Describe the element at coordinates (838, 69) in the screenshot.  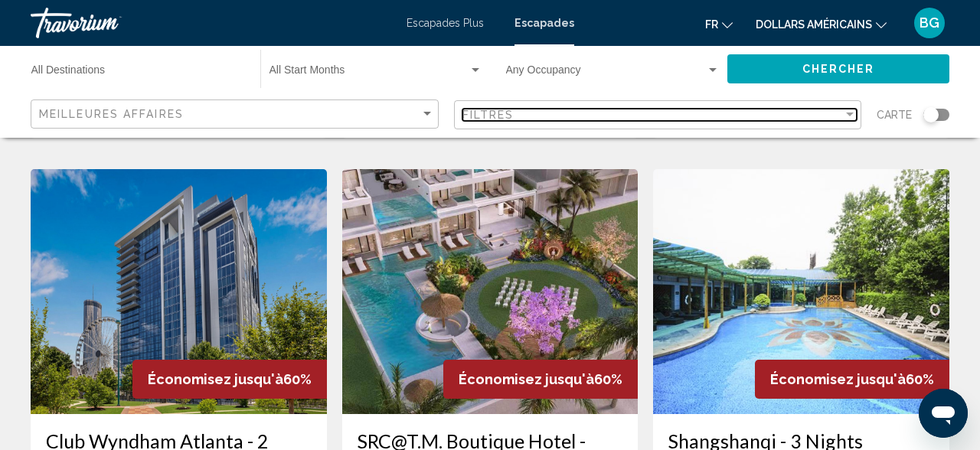
I see `span: Chercher` at that location.